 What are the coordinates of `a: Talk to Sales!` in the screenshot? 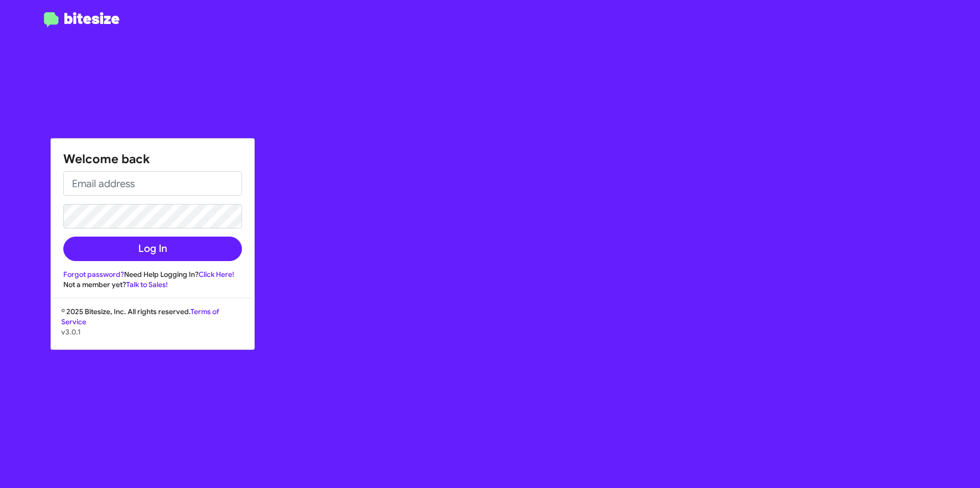 It's located at (147, 285).